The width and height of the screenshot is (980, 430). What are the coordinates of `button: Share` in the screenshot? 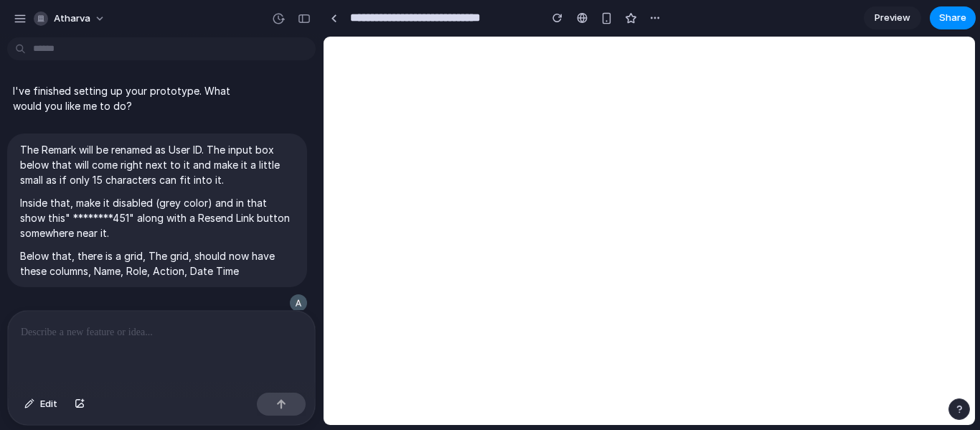 It's located at (953, 18).